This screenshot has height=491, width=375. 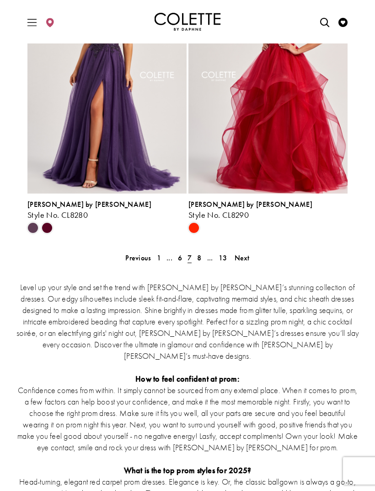 What do you see at coordinates (242, 258) in the screenshot?
I see `span: Next` at bounding box center [242, 258].